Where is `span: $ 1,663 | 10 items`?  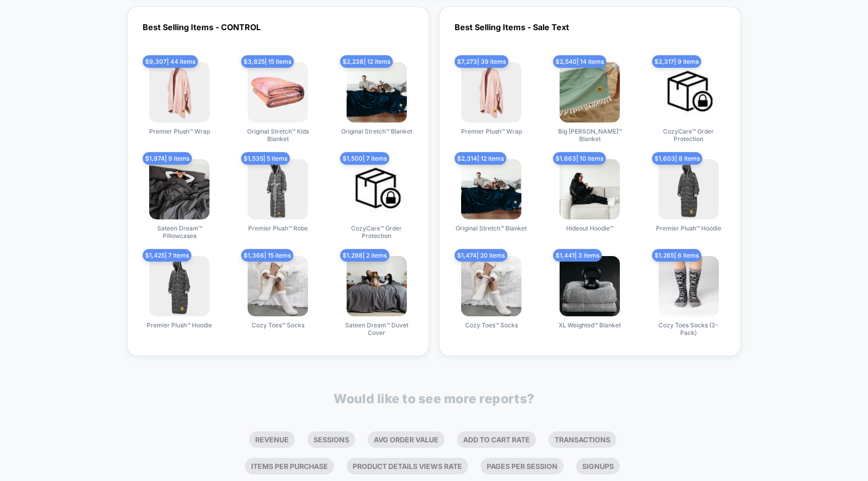
span: $ 1,663 | 10 items is located at coordinates (579, 158).